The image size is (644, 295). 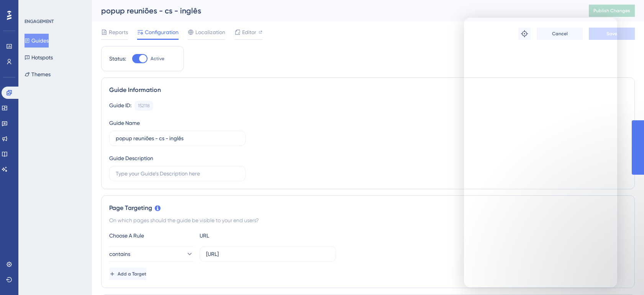 I want to click on div: Status:, so click(x=118, y=58).